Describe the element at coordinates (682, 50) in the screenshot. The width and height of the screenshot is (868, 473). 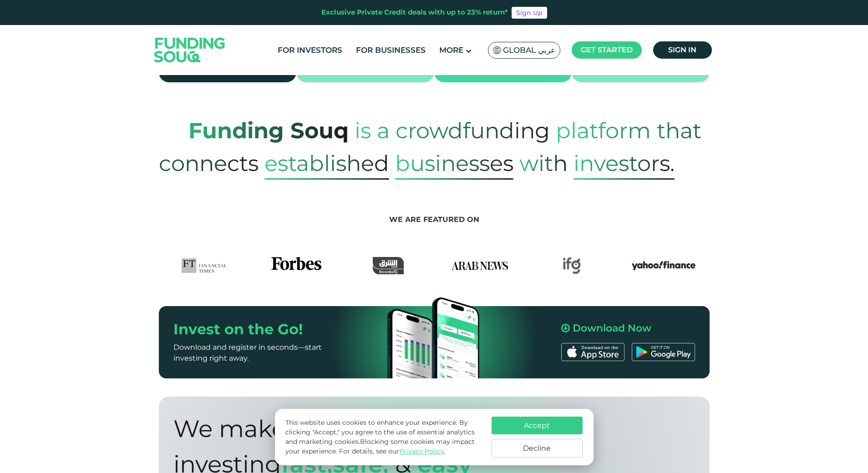
I see `a: Sign in` at that location.